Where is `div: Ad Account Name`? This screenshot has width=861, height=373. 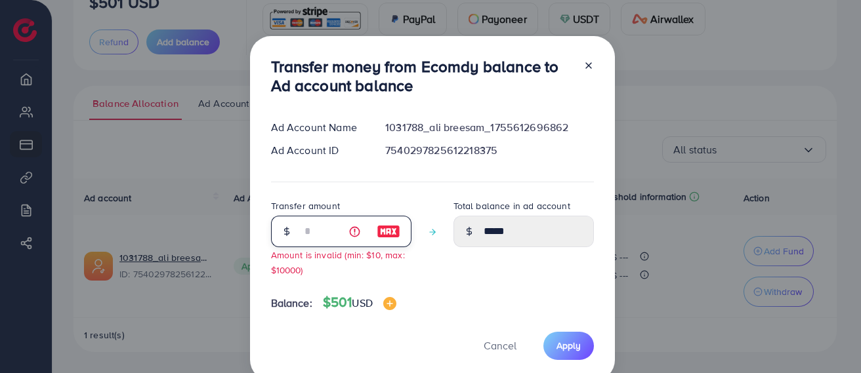 div: Ad Account Name is located at coordinates (318, 127).